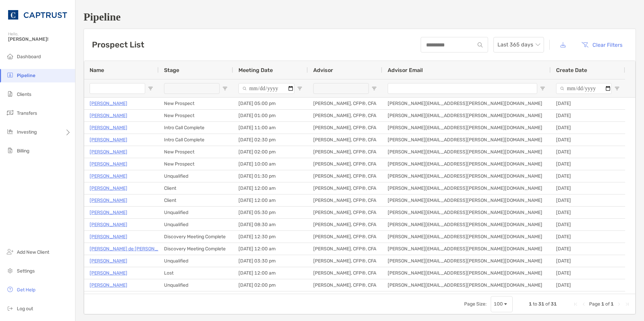 The height and width of the screenshot is (321, 644). I want to click on div: Page Size, so click(501, 304).